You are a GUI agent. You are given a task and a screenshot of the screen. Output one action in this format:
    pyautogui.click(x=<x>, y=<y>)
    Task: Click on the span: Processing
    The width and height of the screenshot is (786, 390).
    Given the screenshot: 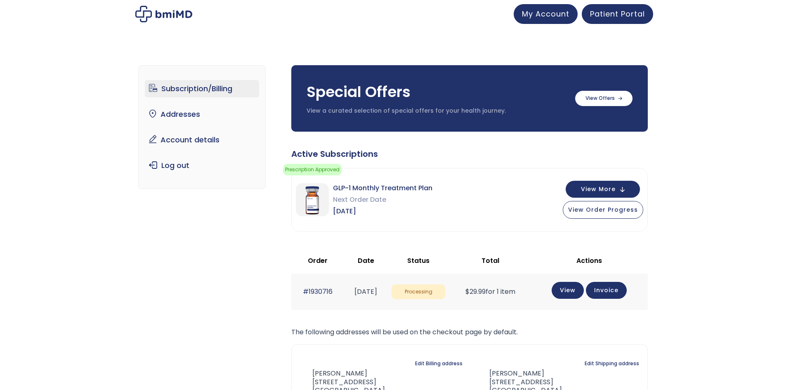 What is the action you would take?
    pyautogui.click(x=418, y=292)
    